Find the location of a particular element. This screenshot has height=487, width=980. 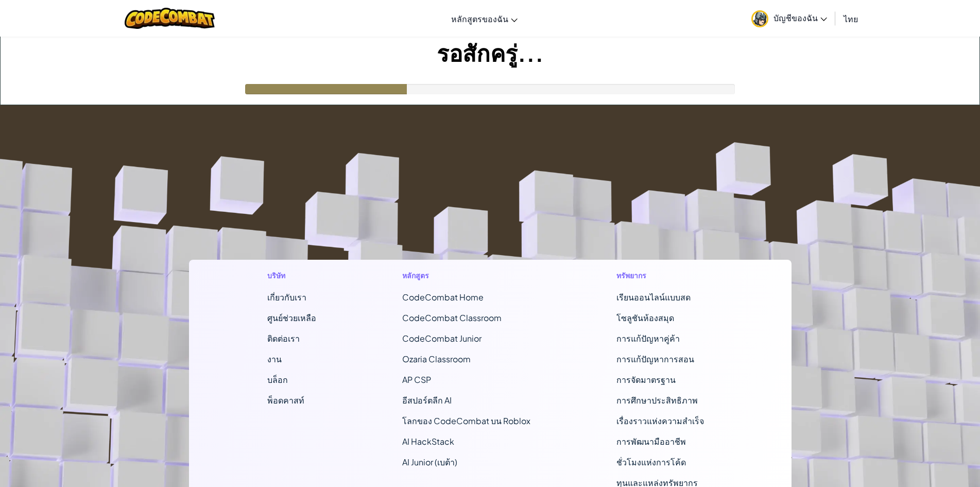

span: ไทย is located at coordinates (851, 19).